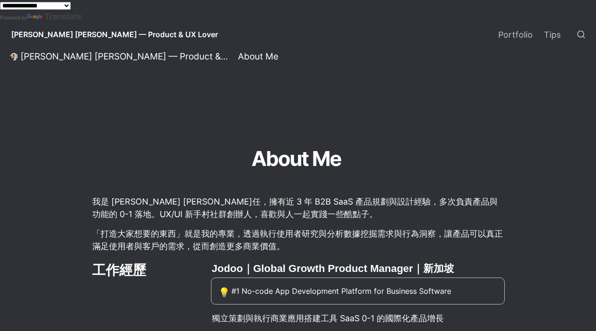 This screenshot has width=596, height=331. Describe the element at coordinates (296, 159) in the screenshot. I see `h1: About Me` at that location.